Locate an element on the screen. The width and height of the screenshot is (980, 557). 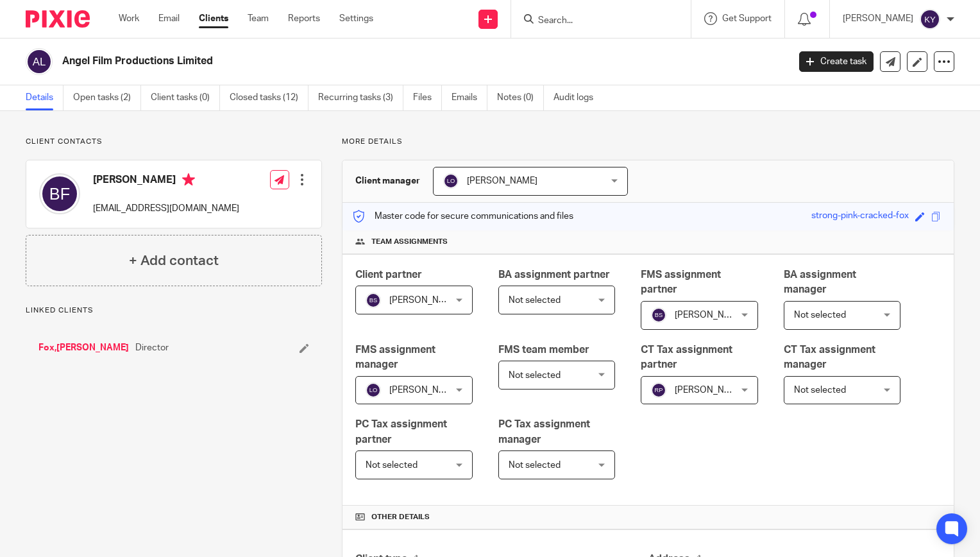
p: Client contacts is located at coordinates (174, 142).